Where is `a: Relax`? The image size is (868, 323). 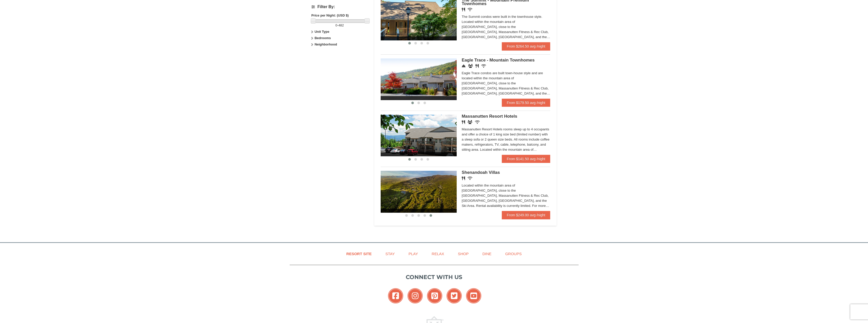 a: Relax is located at coordinates (437, 253).